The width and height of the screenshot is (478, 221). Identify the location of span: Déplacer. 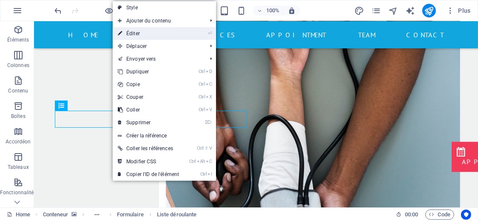
(158, 46).